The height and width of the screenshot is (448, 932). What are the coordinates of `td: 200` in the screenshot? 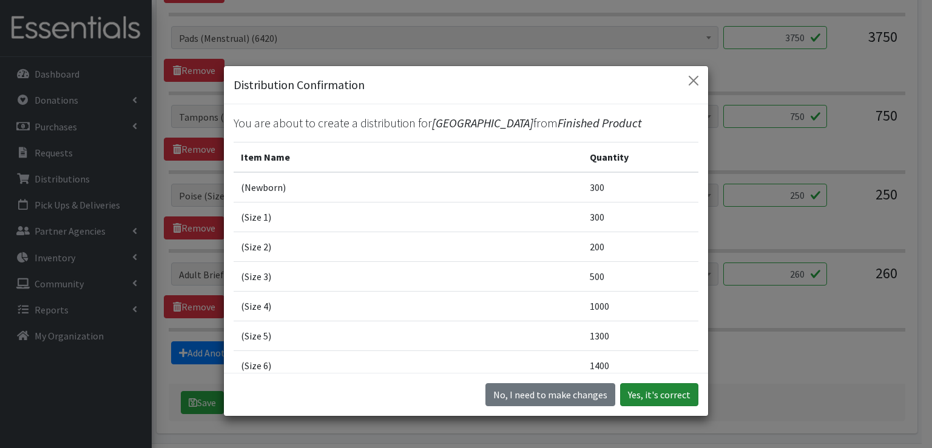 It's located at (641, 246).